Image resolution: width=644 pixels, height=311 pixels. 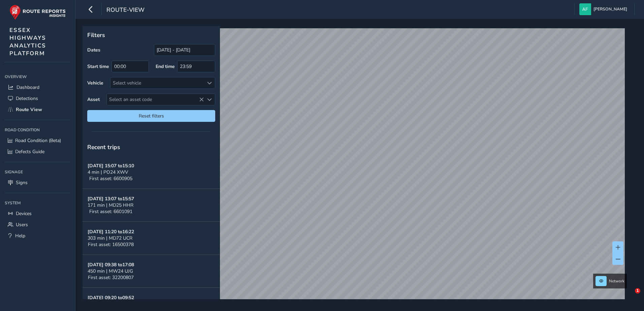 What do you see at coordinates (37, 236) in the screenshot?
I see `a: Help` at bounding box center [37, 236].